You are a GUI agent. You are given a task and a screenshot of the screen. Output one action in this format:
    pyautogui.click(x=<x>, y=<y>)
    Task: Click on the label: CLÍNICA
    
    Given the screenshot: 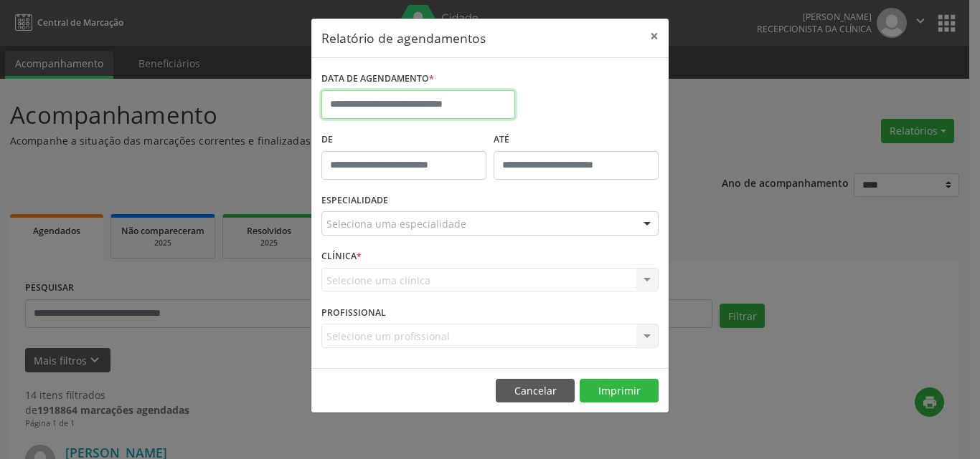 What is the action you would take?
    pyautogui.click(x=341, y=256)
    